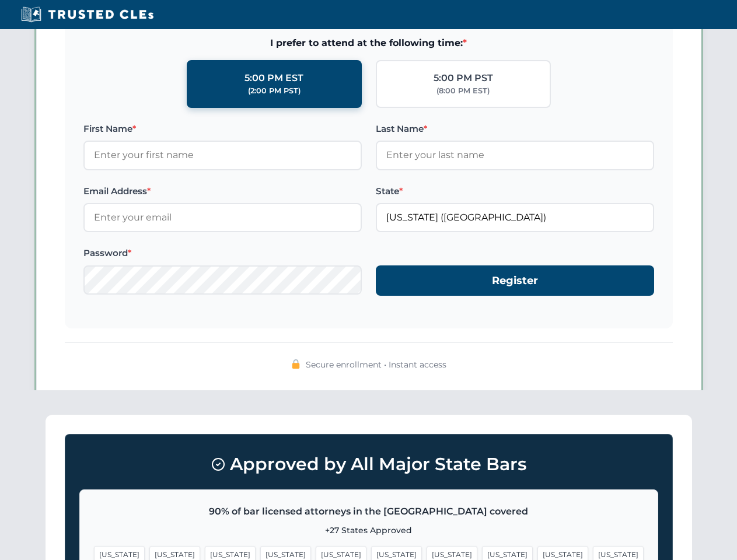  I want to click on img: Trusted CLEs, so click(87, 15).